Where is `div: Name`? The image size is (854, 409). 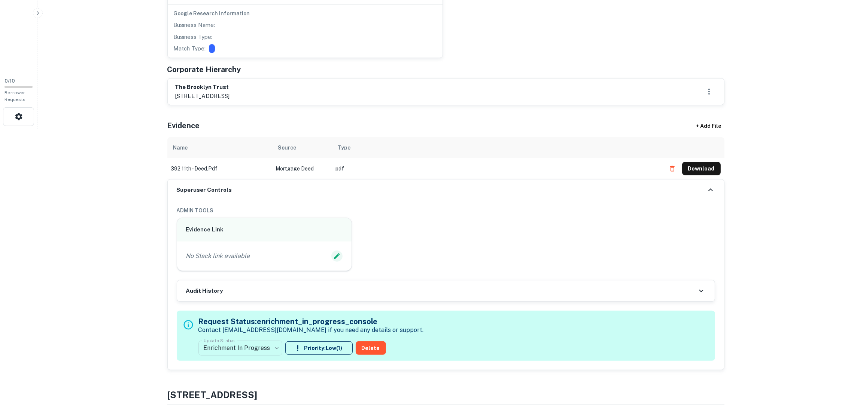 div: Name is located at coordinates (180, 148).